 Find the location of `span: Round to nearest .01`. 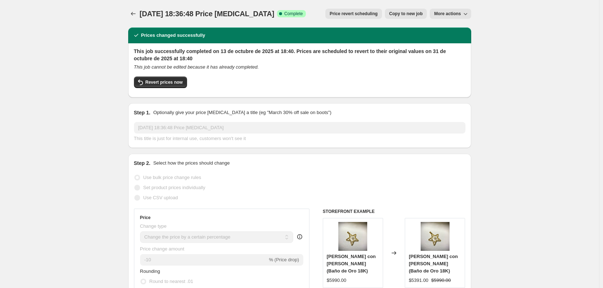

span: Round to nearest .01 is located at coordinates (171, 281).